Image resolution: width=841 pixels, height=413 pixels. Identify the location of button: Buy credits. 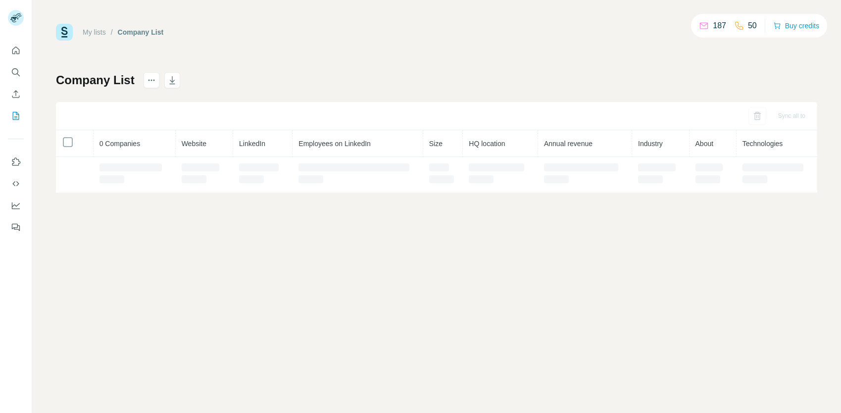
(796, 26).